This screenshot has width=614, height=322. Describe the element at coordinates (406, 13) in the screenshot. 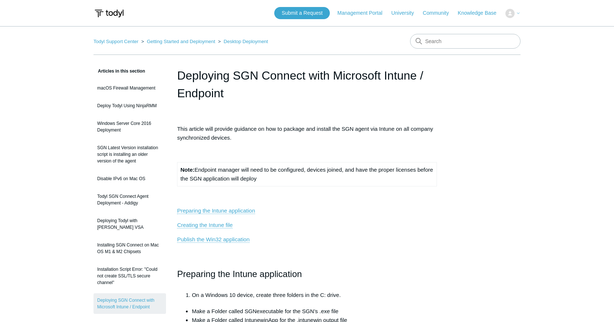

I see `a: University` at that location.